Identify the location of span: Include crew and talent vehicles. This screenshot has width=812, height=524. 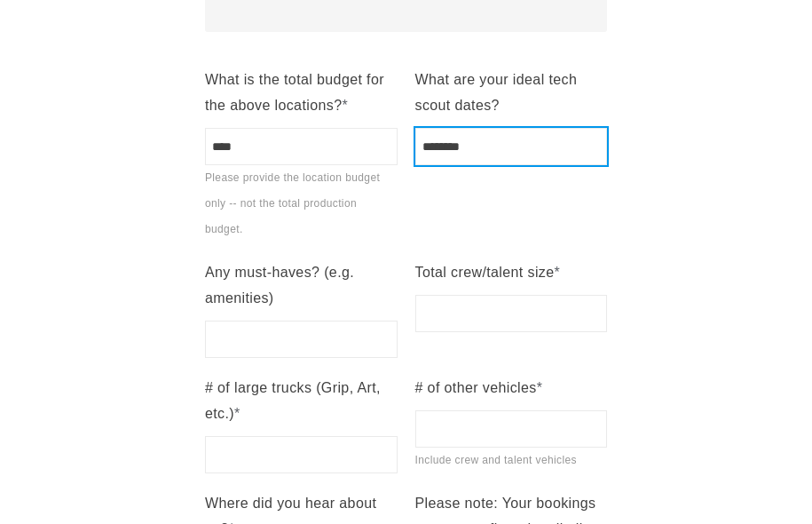
(496, 460).